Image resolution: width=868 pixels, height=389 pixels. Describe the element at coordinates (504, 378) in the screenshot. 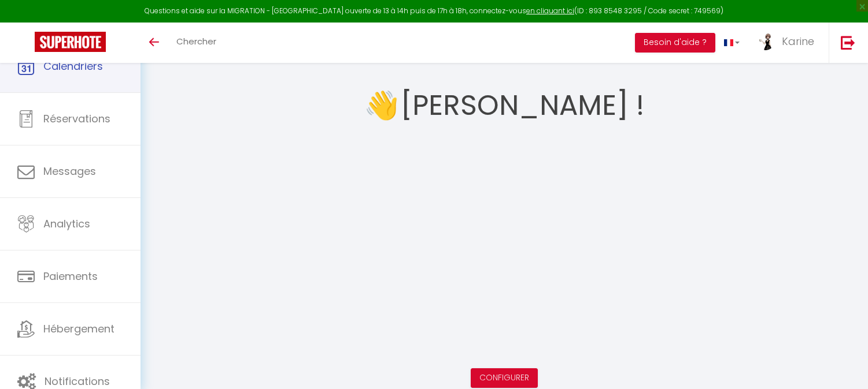

I see `a: Configurer` at that location.